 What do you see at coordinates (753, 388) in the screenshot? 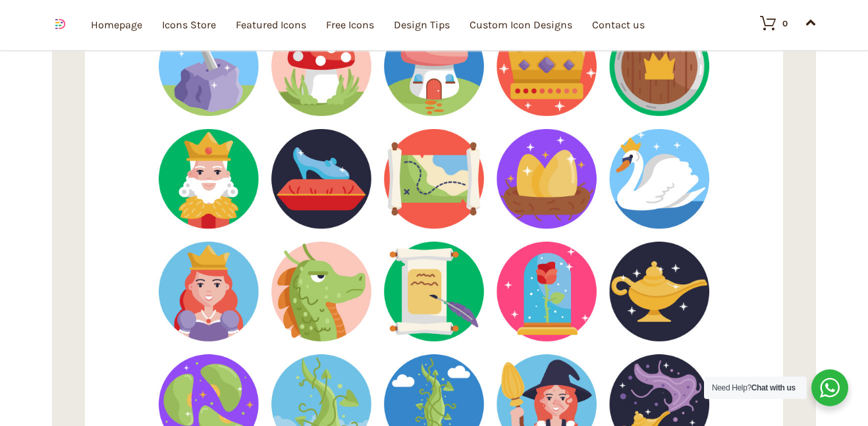
I see `span: Need Help?` at bounding box center [753, 388].